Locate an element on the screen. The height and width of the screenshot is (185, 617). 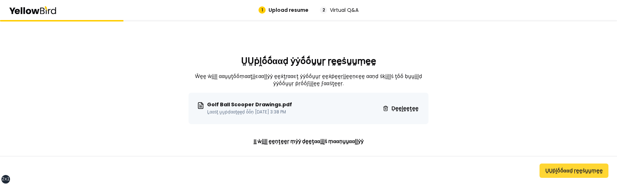
div: 1 is located at coordinates (262, 10).